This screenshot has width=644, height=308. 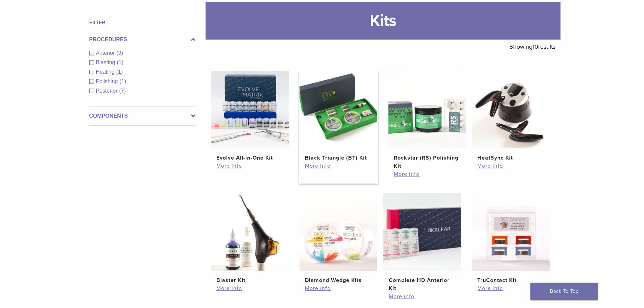 What do you see at coordinates (427, 120) in the screenshot?
I see `a: Rockstar (RS) Polishing KitRockstar (RS) Polishing Kit` at bounding box center [427, 120].